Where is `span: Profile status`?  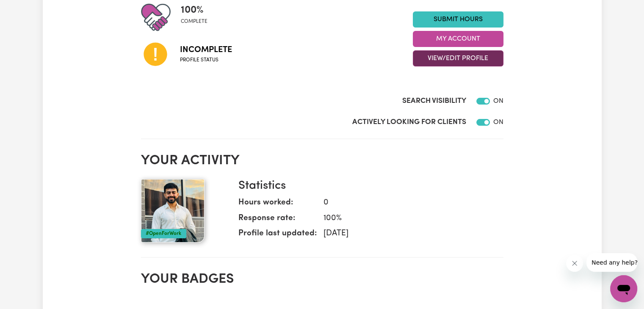
span: Profile status is located at coordinates (206, 60).